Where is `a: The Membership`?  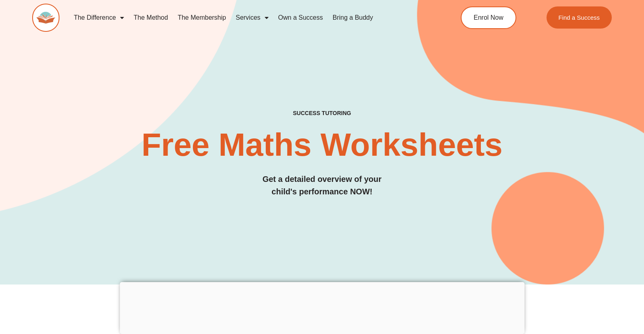 a: The Membership is located at coordinates (202, 18).